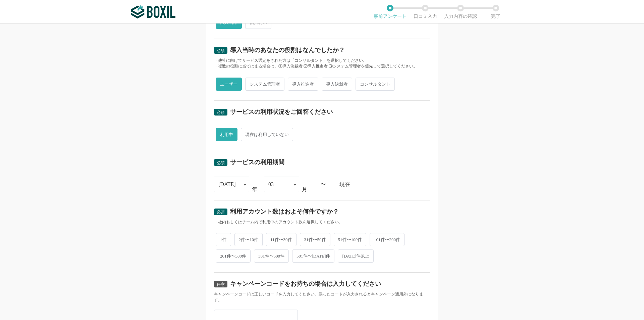 The image size is (644, 320). What do you see at coordinates (336, 84) in the screenshot?
I see `span: 導入決裁者` at bounding box center [336, 84].